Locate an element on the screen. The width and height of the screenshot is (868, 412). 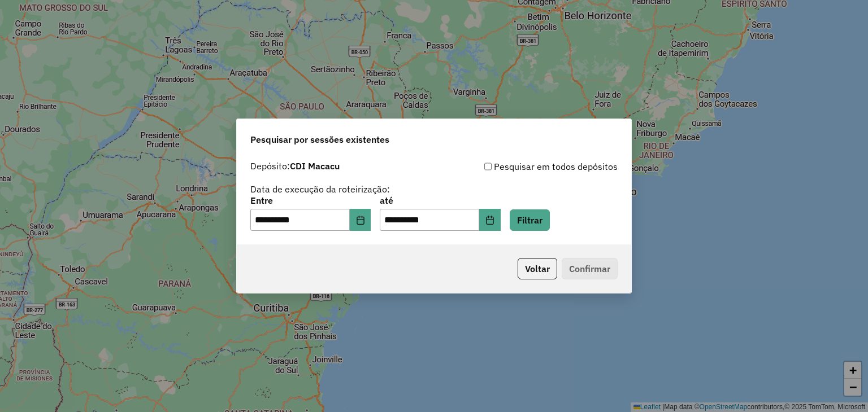
label: Depósito: is located at coordinates (295, 166).